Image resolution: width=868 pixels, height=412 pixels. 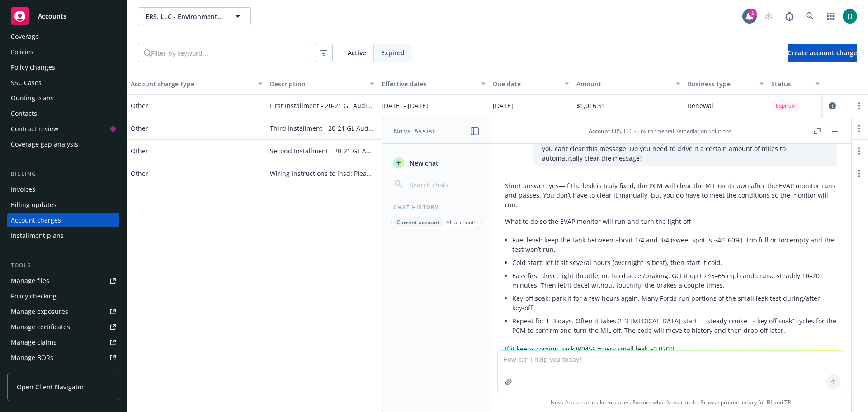 I want to click on div: Policies, so click(x=22, y=52).